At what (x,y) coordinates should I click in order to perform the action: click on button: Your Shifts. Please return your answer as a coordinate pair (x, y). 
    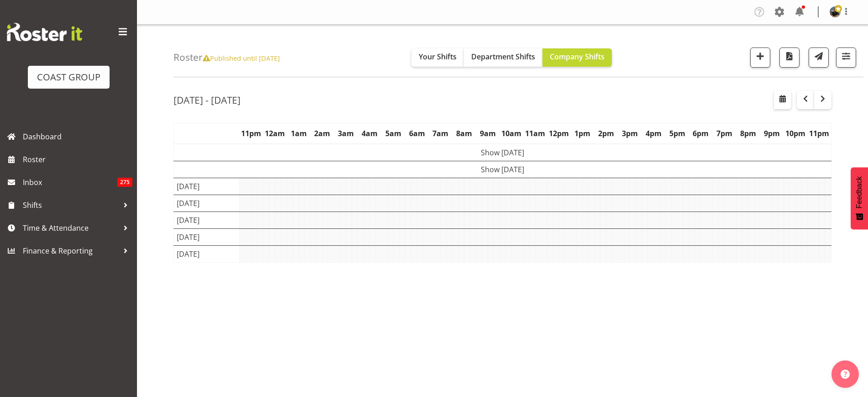
    Looking at the image, I should click on (437, 57).